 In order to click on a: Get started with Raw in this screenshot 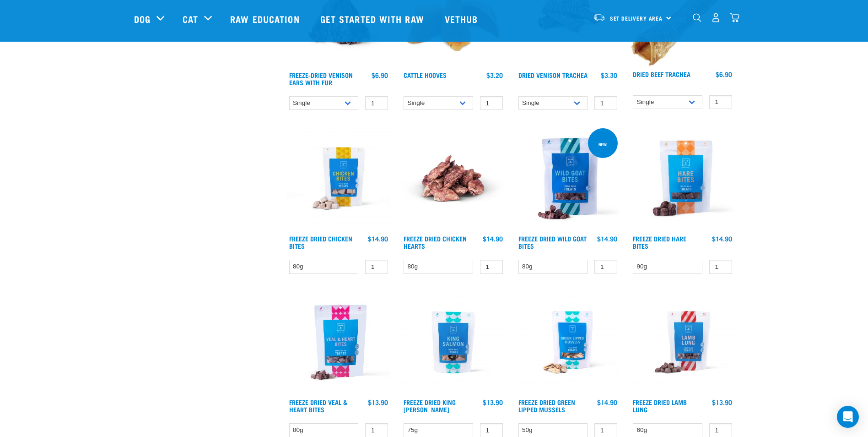, I will do `click(373, 19)`.